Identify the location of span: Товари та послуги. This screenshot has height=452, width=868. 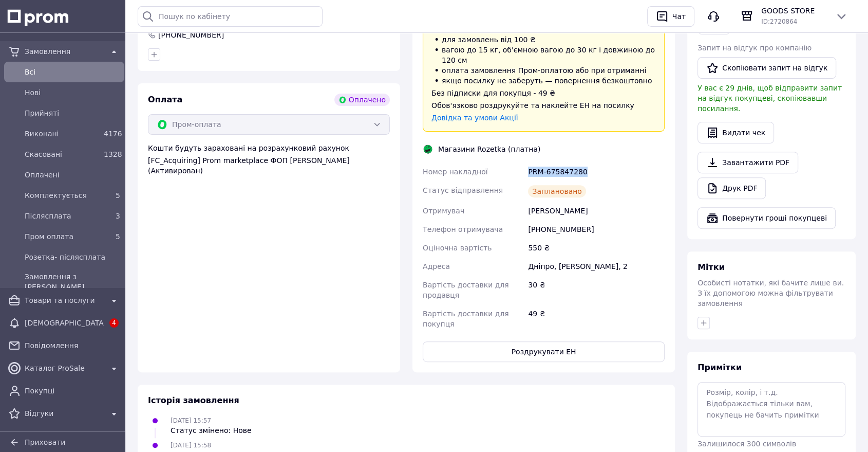
(64, 300).